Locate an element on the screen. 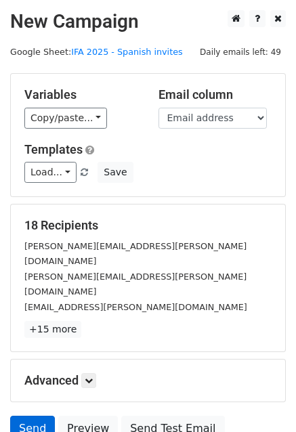  h5: Variables is located at coordinates (81, 95).